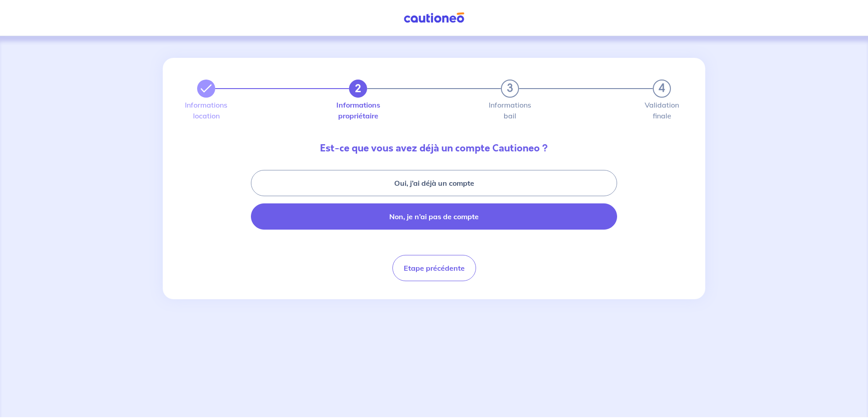  What do you see at coordinates (358, 88) in the screenshot?
I see `button: 2` at bounding box center [358, 88].